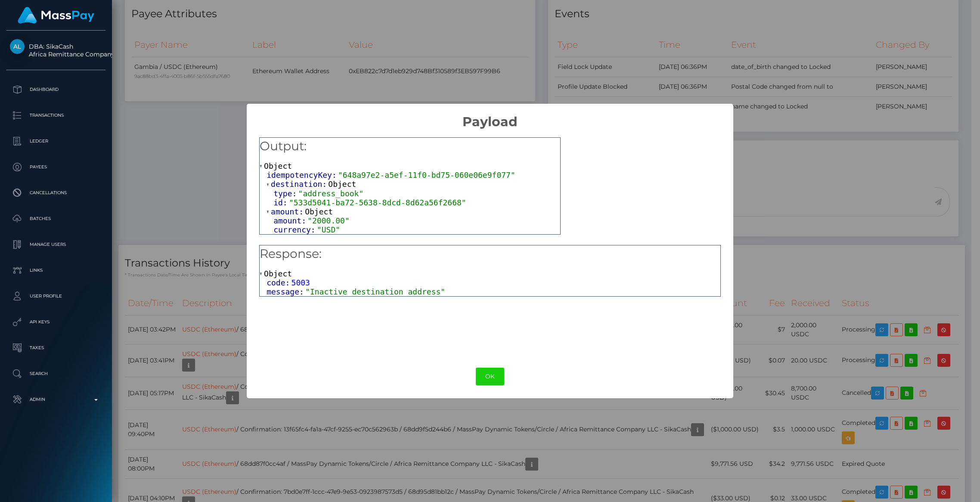 This screenshot has width=980, height=502. Describe the element at coordinates (300, 282) in the screenshot. I see `span: 5003` at that location.